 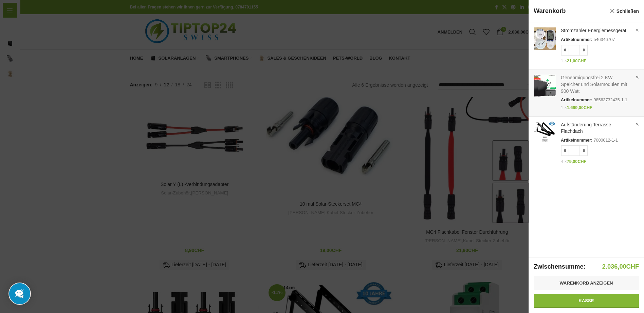 What do you see at coordinates (586, 284) in the screenshot?
I see `a: Warenkorb anzeigen` at bounding box center [586, 284].